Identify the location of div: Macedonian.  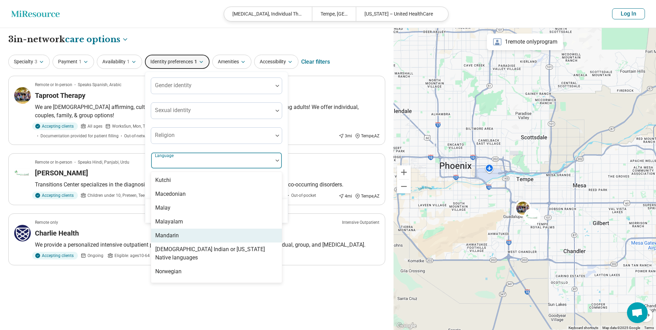
(170, 194).